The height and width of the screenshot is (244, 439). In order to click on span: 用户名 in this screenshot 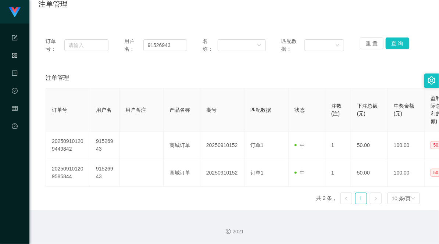, I will do `click(104, 110)`.